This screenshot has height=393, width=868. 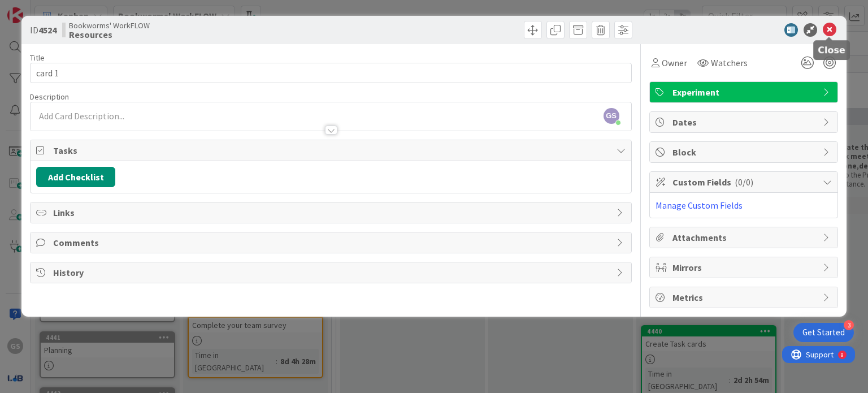 What do you see at coordinates (745, 92) in the screenshot?
I see `span: Experiment` at bounding box center [745, 92].